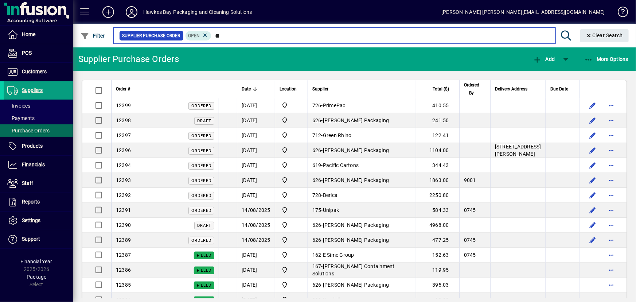  What do you see at coordinates (256, 210) in the screenshot?
I see `td: 14/08/2025` at bounding box center [256, 210].